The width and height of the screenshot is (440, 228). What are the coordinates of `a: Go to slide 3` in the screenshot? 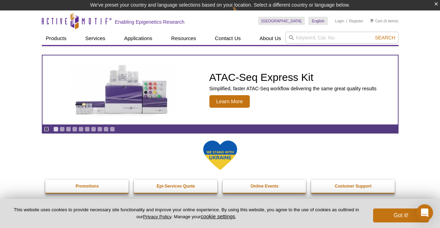 It's located at (68, 129).